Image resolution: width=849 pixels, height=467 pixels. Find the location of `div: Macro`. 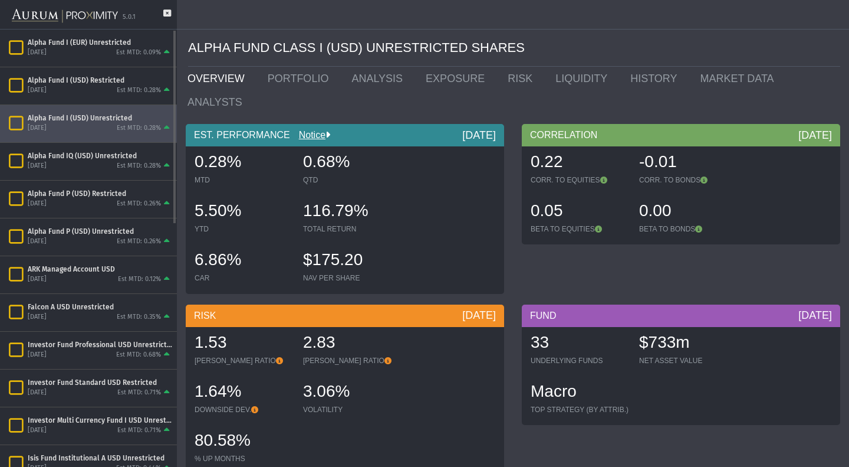

div: Macro is located at coordinates (580, 392).